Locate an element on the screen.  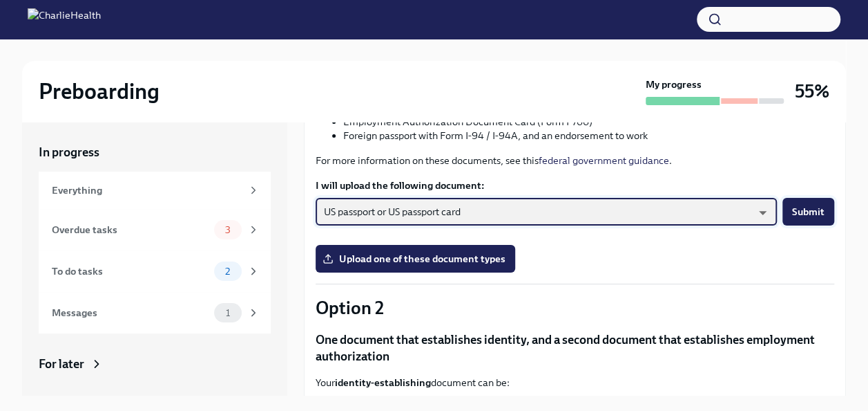
li: Employment Authorization Document Card (Form I-766) is located at coordinates (588, 121).